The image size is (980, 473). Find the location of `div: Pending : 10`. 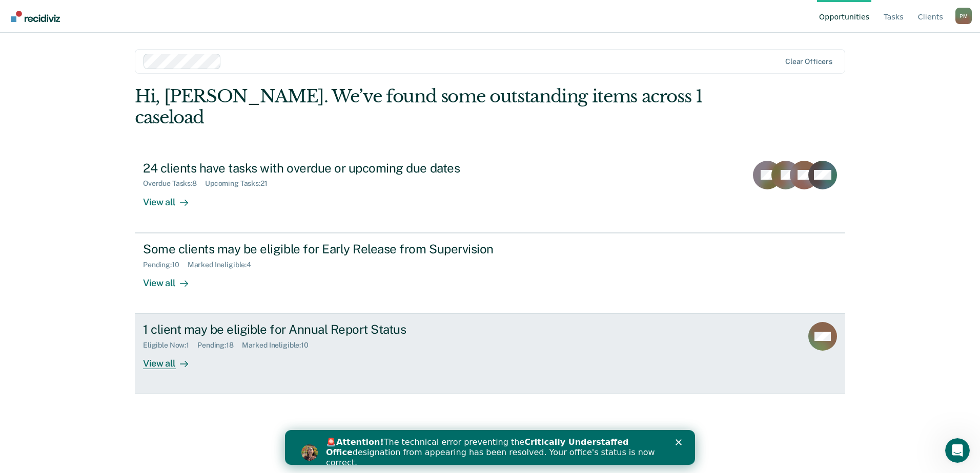

div: Pending : 10 is located at coordinates (165, 264).